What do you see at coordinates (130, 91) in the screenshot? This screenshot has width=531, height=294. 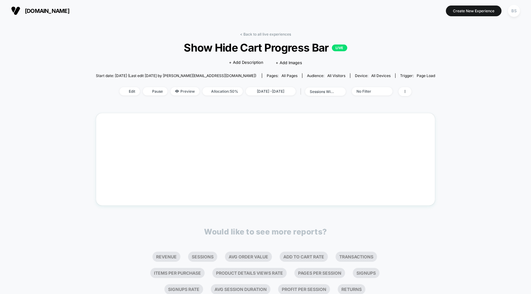 I see `span: Edit` at bounding box center [130, 91].